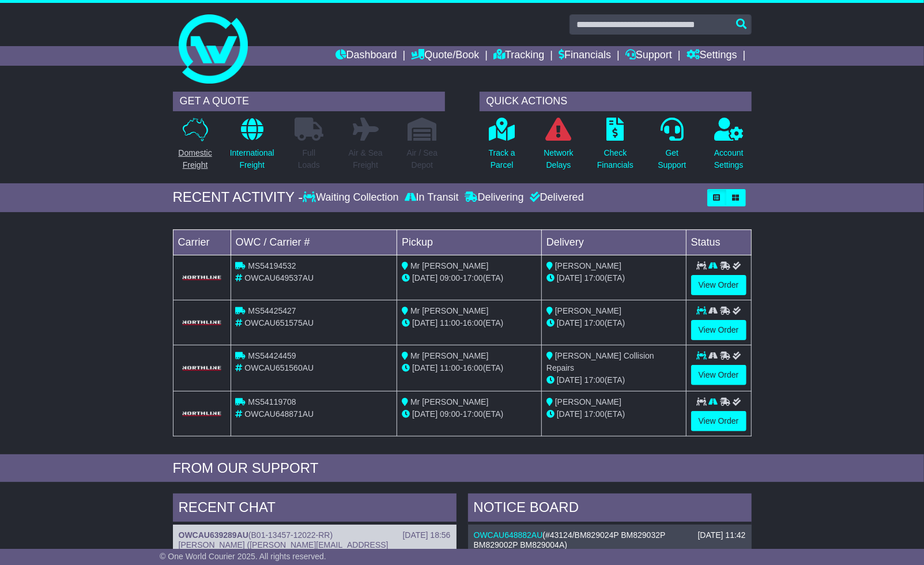 The image size is (924, 565). What do you see at coordinates (569, 539) in the screenshot?
I see `span: #43124/BM829024P BM829032P BM829002P BM829004A` at bounding box center [569, 539].